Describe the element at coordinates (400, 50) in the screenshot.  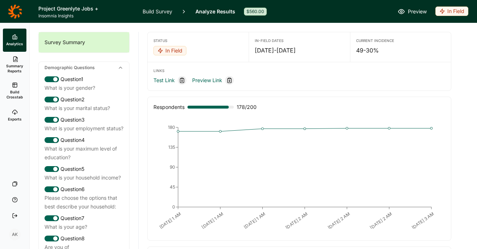
I see `div: 49-30%` at that location.